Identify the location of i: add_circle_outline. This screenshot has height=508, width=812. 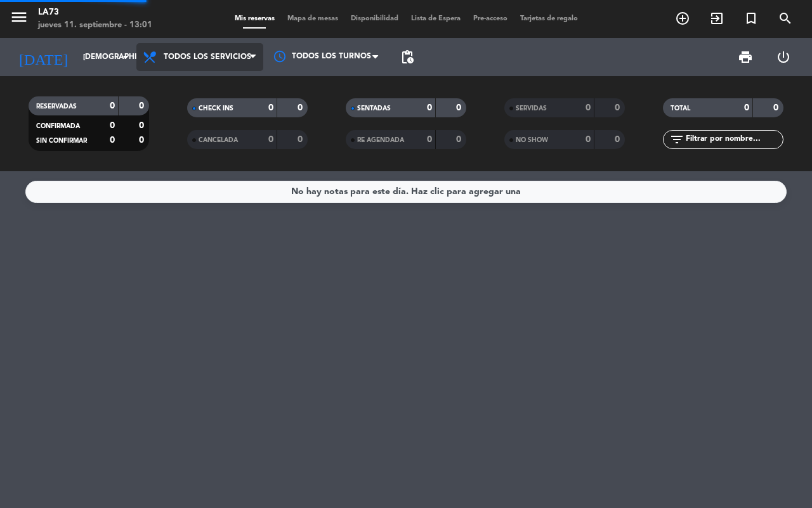
(683, 19).